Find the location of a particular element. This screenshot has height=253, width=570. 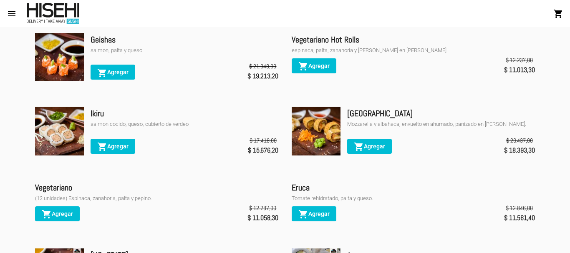

div: Eruca is located at coordinates (413, 188).